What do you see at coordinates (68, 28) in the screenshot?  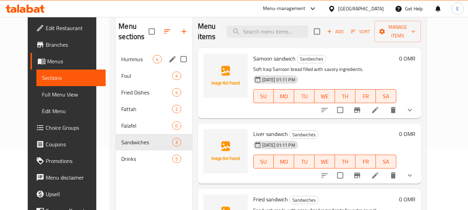 I see `a: Edit Restaurant` at bounding box center [68, 28].